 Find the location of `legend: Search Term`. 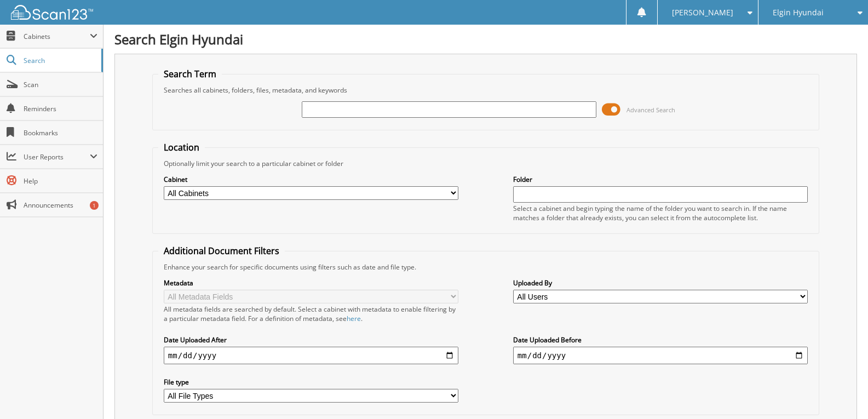

legend: Search Term is located at coordinates (190, 74).